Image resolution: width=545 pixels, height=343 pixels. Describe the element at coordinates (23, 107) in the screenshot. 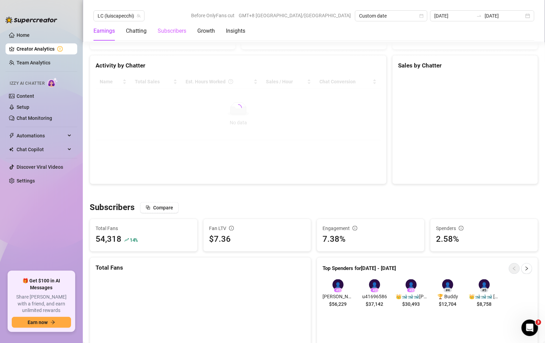

I see `a: Setup` at that location.